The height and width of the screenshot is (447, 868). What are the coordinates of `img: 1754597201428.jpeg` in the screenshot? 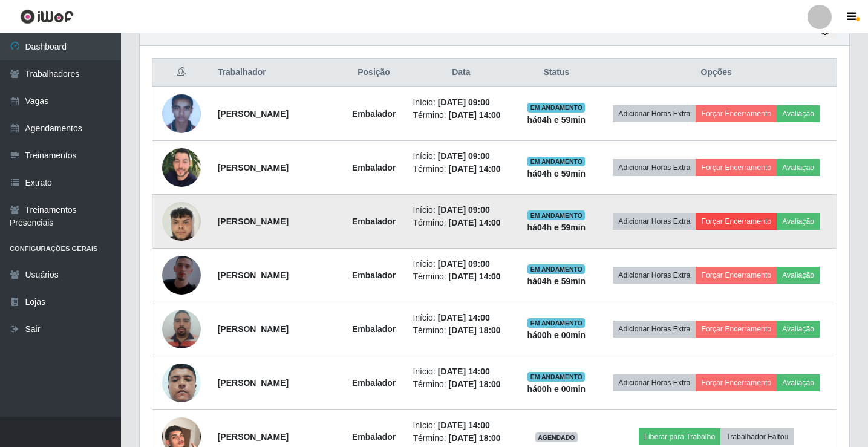 It's located at (181, 275).